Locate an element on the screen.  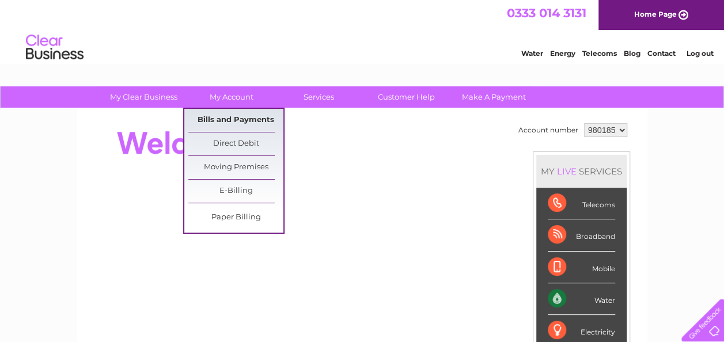
a: Blog is located at coordinates (632, 53).